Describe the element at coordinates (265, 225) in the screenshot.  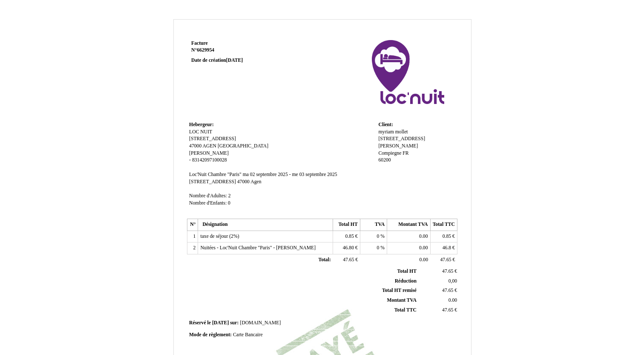
I see `th: Désignation` at that location.